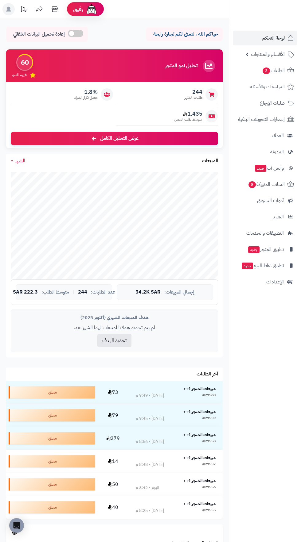 This screenshot has width=301, height=542. I want to click on div: #27560, so click(209, 396).